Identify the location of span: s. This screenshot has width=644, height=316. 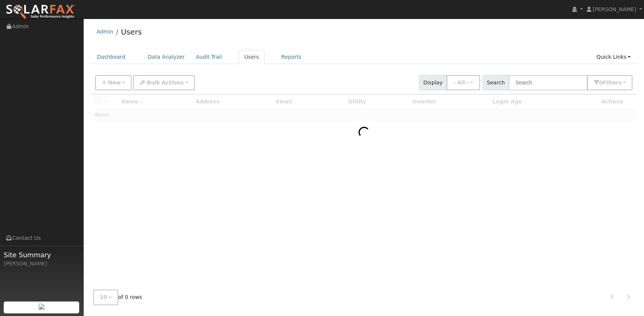
(620, 83).